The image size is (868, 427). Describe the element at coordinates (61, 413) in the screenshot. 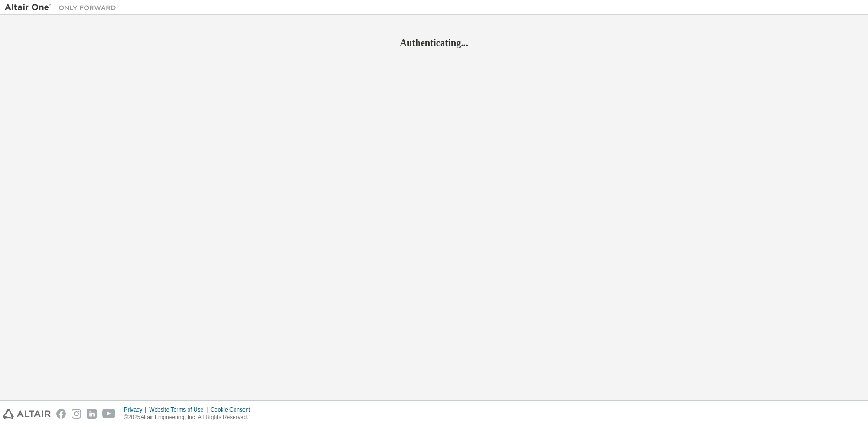

I see `img: facebook.svg` at that location.